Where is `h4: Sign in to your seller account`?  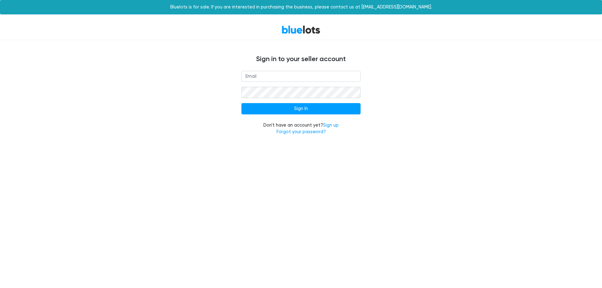
h4: Sign in to your seller account is located at coordinates (301, 59).